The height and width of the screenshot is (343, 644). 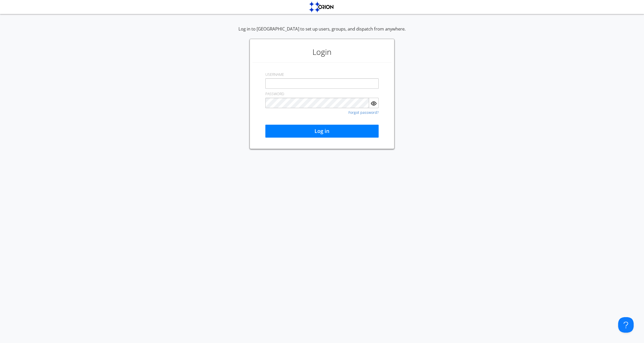 I want to click on button: Show Password, so click(x=374, y=103).